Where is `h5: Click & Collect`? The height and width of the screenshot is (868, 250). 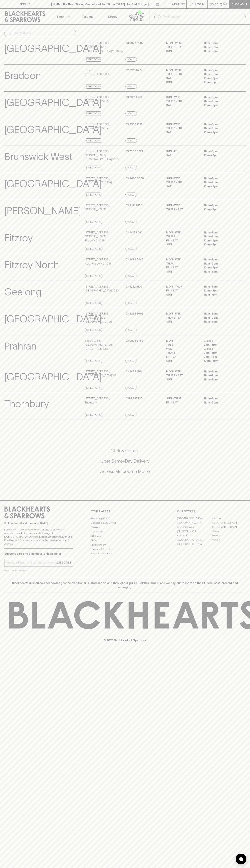
h5: Click & Collect is located at coordinates (125, 451).